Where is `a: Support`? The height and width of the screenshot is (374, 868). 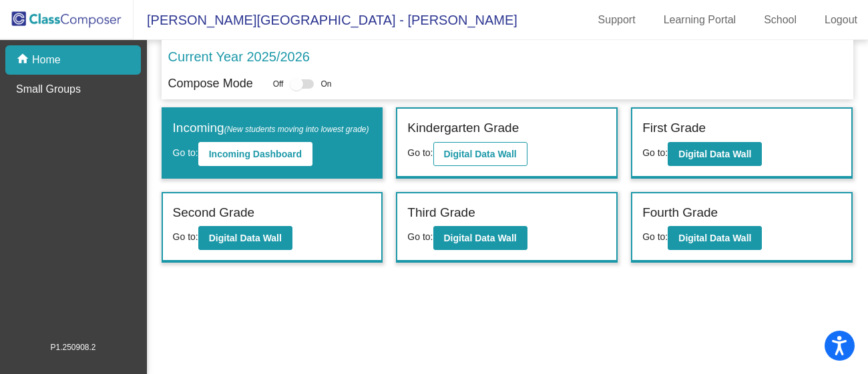 a: Support is located at coordinates (617, 20).